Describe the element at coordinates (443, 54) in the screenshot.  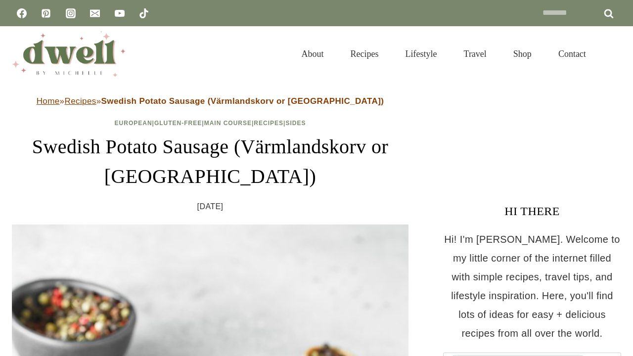
I see `nav: Primary Navigation` at that location.